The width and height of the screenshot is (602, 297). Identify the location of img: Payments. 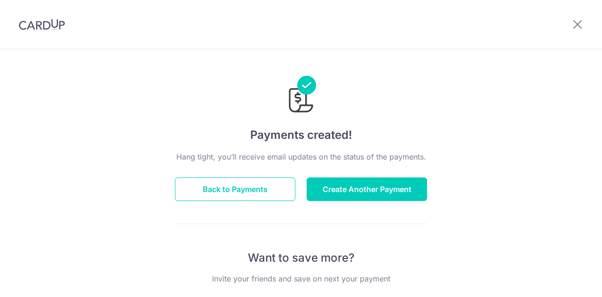
(301, 95).